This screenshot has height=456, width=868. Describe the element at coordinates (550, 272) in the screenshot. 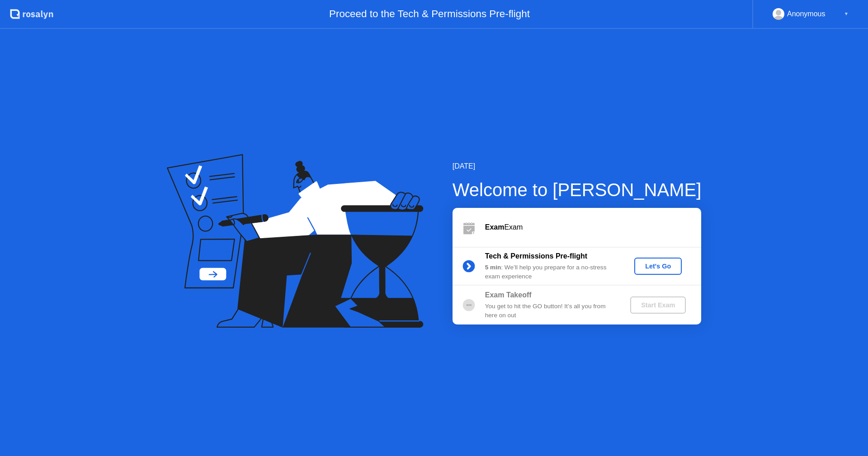

I see `div: : We’ll help you prepare for a no-stress exam experience` at that location.